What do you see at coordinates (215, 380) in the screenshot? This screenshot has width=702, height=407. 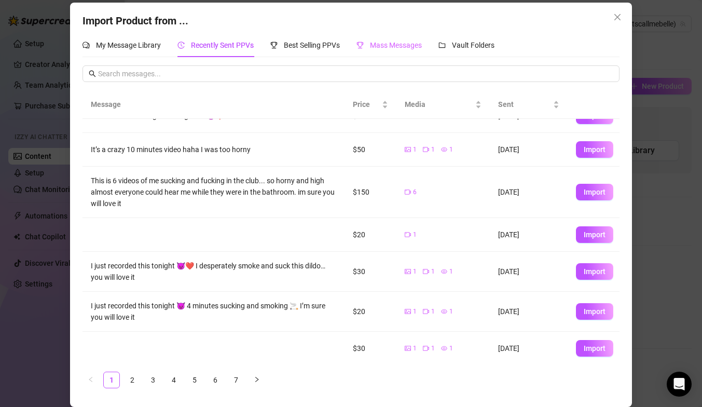 I see `li: 6` at bounding box center [215, 380].